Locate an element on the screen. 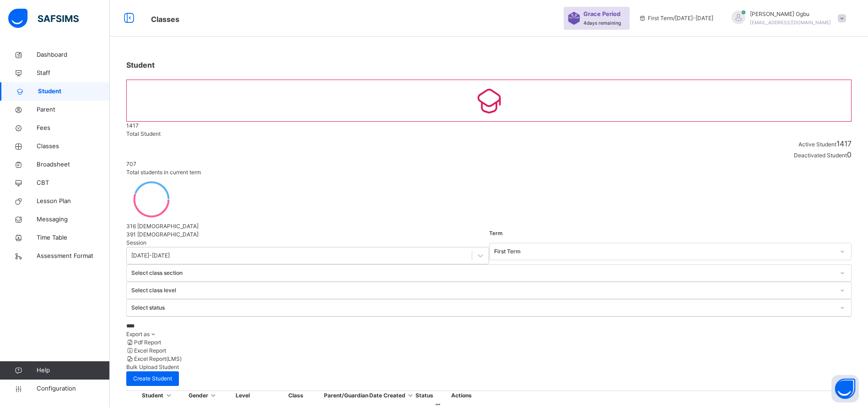 The width and height of the screenshot is (868, 407). div: Select class section is located at coordinates (482, 273).